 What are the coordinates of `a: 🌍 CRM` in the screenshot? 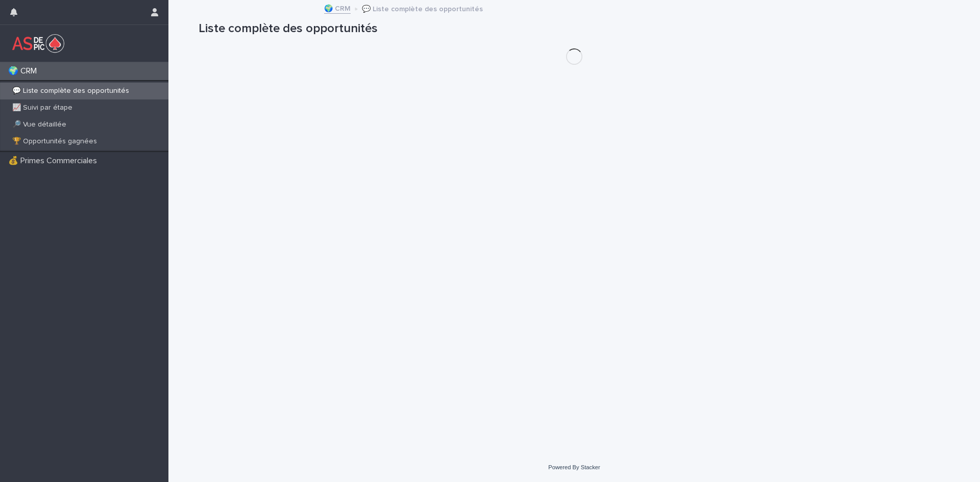 It's located at (337, 8).